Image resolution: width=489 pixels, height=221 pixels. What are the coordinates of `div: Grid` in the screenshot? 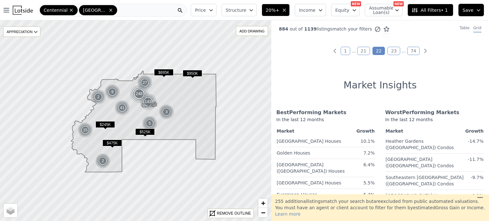 It's located at (477, 29).